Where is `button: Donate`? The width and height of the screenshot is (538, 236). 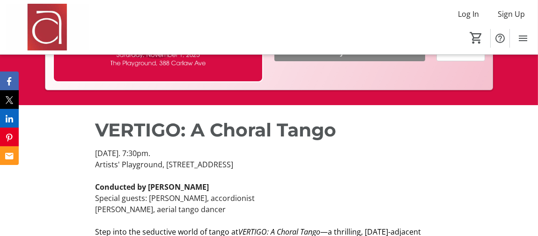
button: Donate is located at coordinates (461, 52).